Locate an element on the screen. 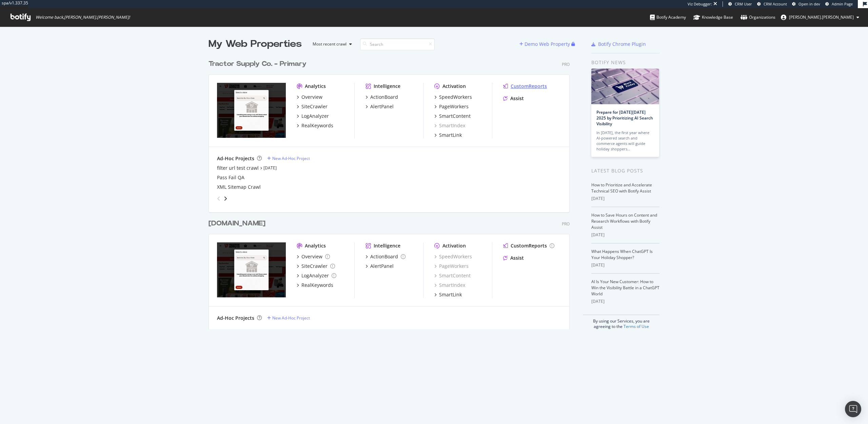  a: Organizations is located at coordinates (758, 17).